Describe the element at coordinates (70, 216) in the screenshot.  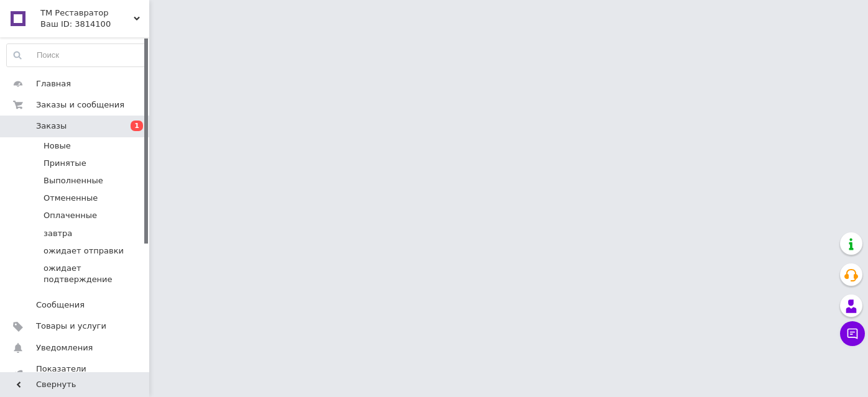
I see `span: Оплаченные` at that location.